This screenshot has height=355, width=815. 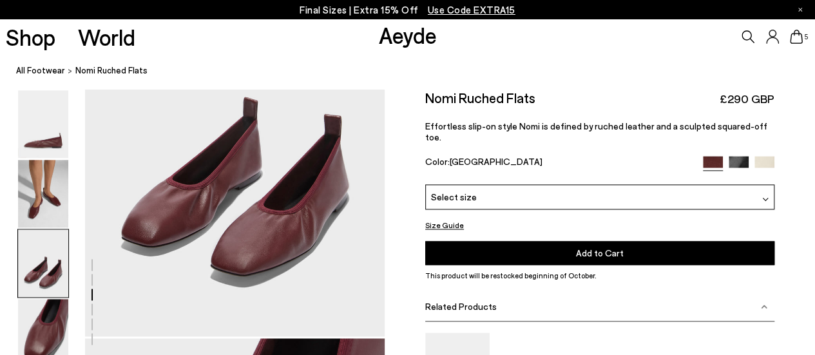 What do you see at coordinates (30, 37) in the screenshot?
I see `a: Shop` at bounding box center [30, 37].